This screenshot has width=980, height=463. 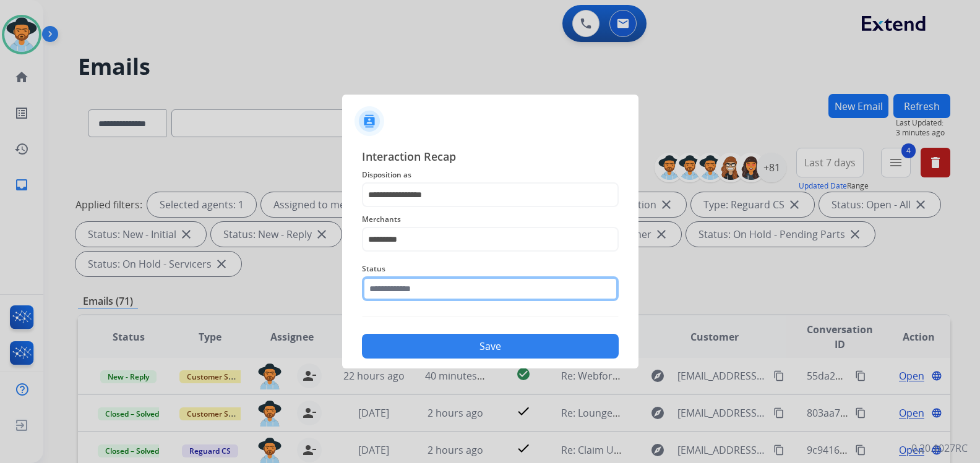 What do you see at coordinates (490, 316) in the screenshot?
I see `img: contact-recap-line.svg` at bounding box center [490, 316].